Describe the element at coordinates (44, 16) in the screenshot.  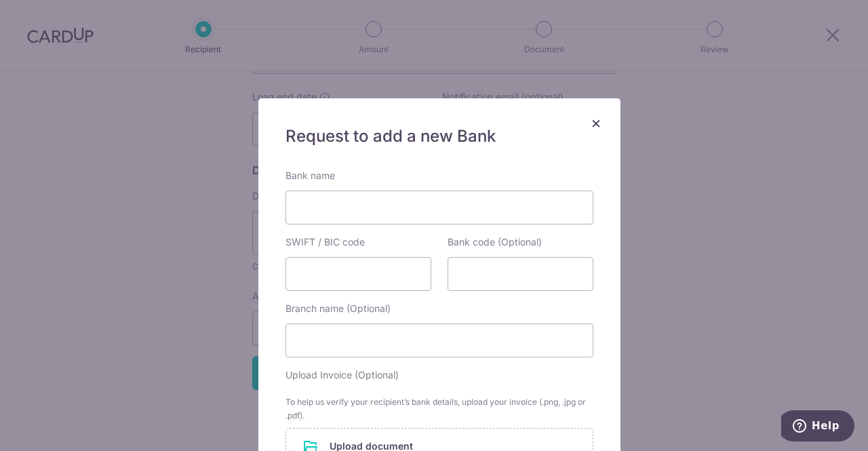
I see `span: Help` at that location.